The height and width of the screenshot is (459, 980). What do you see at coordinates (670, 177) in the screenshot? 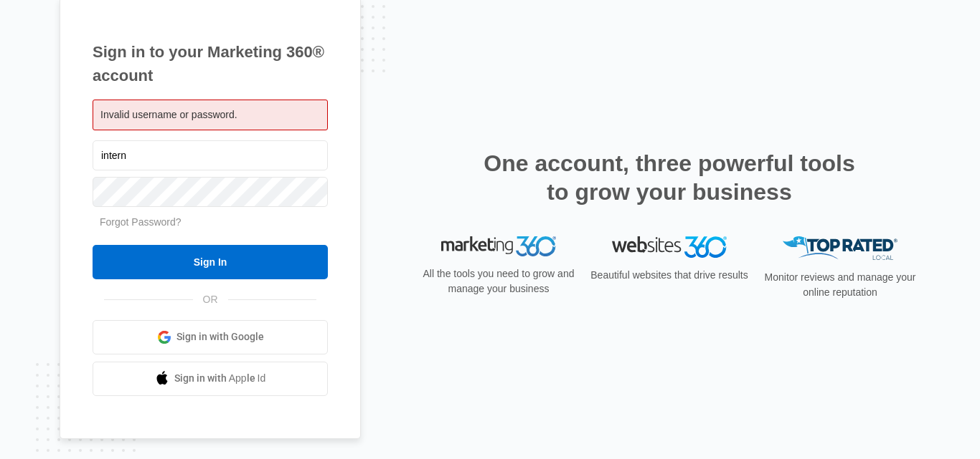
I see `h2: One account, three powerful tools to grow your business` at bounding box center [670, 177].